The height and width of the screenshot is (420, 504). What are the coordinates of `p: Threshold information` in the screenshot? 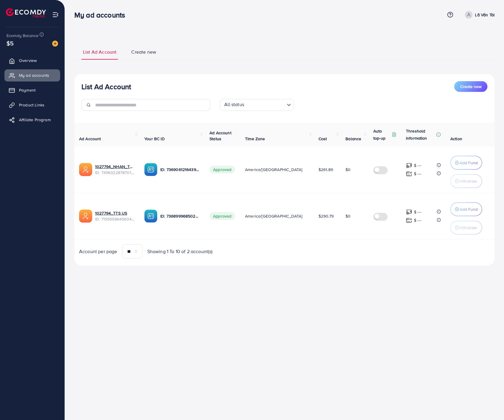 It's located at (420, 134).